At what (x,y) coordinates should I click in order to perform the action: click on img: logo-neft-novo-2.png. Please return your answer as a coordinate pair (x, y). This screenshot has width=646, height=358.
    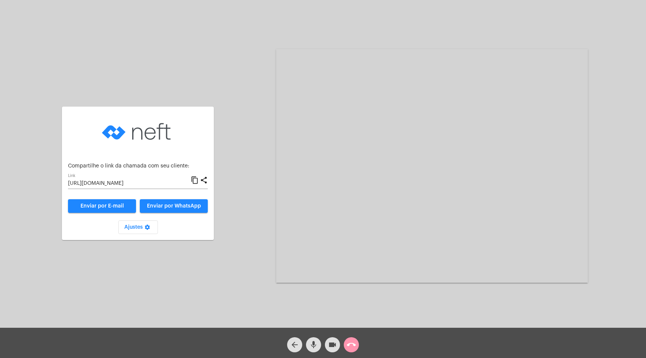
    Looking at the image, I should click on (138, 131).